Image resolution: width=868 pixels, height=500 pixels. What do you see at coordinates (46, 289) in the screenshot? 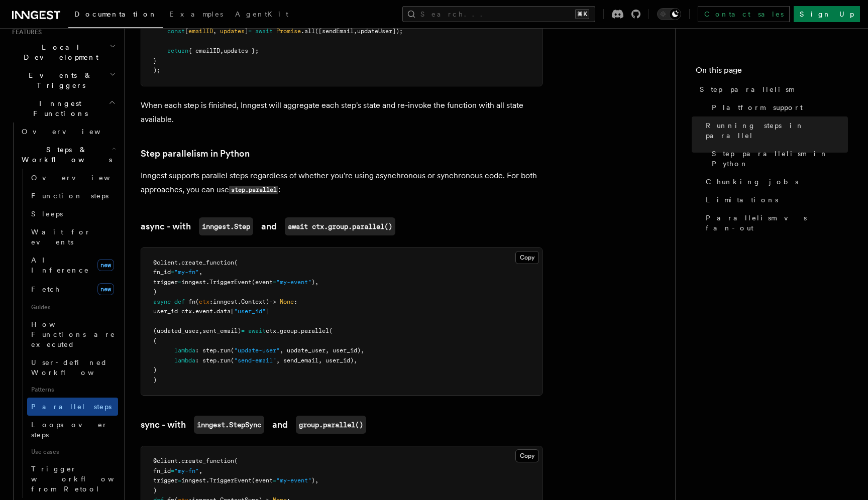
I see `span: Fetch` at bounding box center [46, 289].